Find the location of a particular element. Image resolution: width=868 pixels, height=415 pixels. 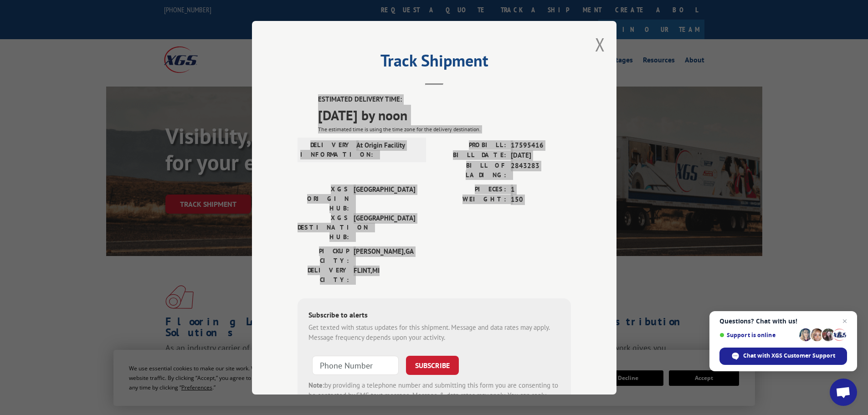

input: Phone Number is located at coordinates (355, 365).